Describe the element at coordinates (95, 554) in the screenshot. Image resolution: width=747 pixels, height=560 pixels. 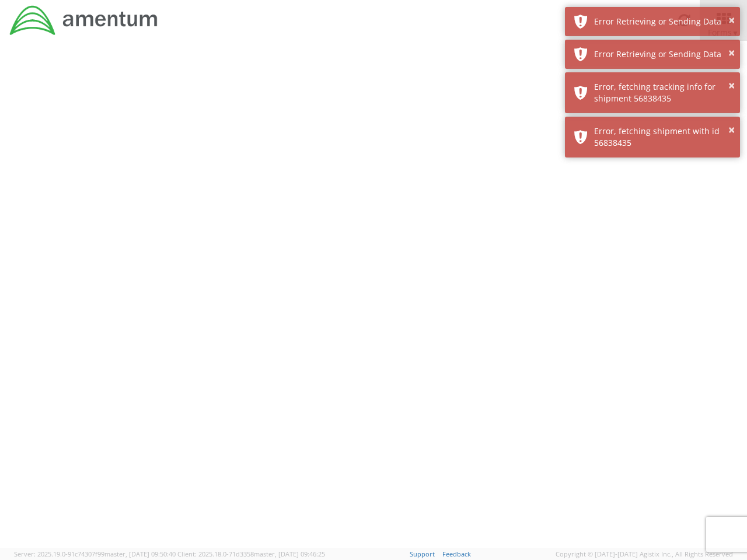
I see `span: Server: 2025.19.0-91c74307f99` at that location.